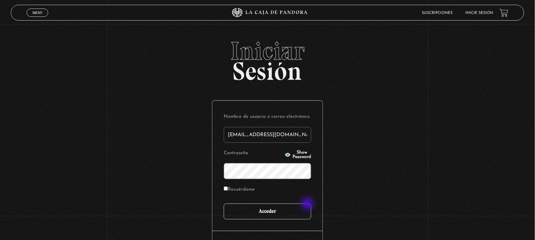 The width and height of the screenshot is (535, 240). Describe the element at coordinates (268, 117) in the screenshot. I see `label: Nombre de usuario o correo electrónico` at that location.